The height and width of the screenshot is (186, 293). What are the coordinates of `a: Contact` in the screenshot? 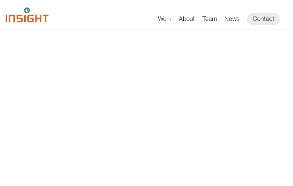 It's located at (263, 19).